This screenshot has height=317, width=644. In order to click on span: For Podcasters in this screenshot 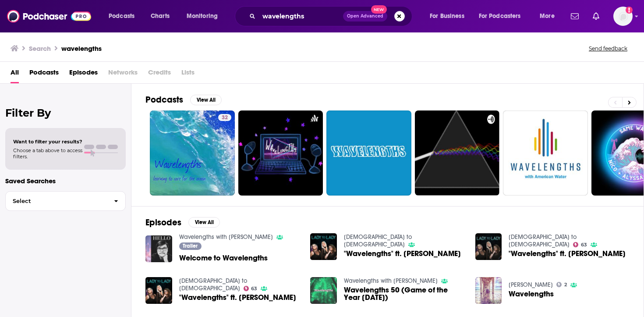, I will do `click(500, 16)`.